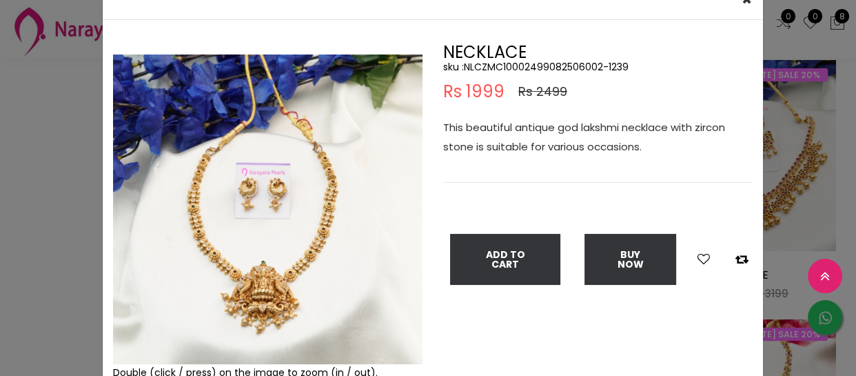 Image resolution: width=856 pixels, height=376 pixels. What do you see at coordinates (598, 67) in the screenshot?
I see `h5: sku : NLCZMC10002499082506002-1239` at bounding box center [598, 67].